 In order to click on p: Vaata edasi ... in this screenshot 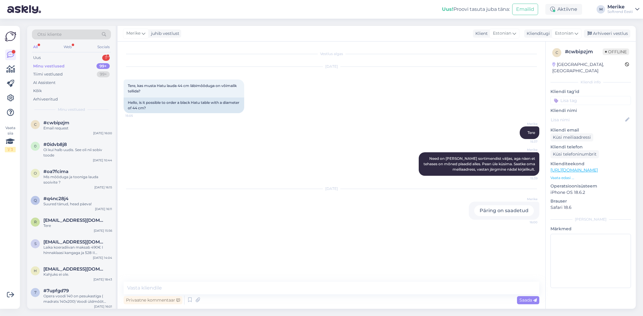, I will do `click(590, 178)`.